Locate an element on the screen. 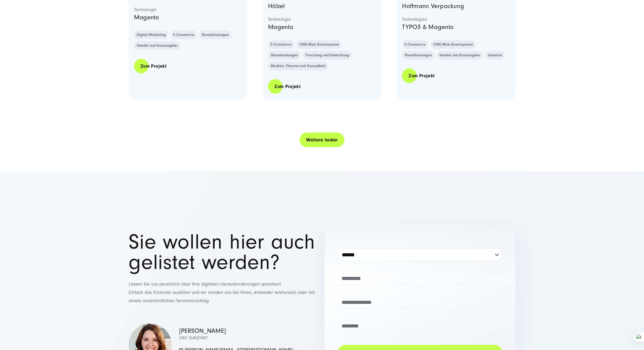 The image size is (644, 350). p: TYPO3 & Magento is located at coordinates (456, 27).